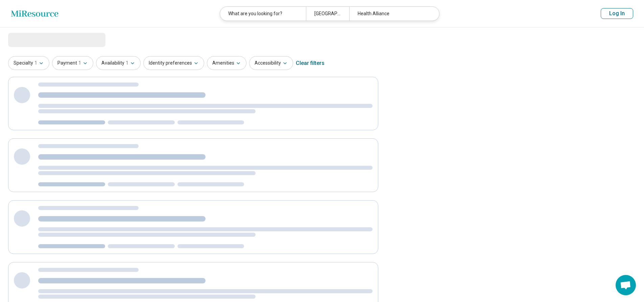  Describe the element at coordinates (309, 63) in the screenshot. I see `div: Clear filters` at that location.